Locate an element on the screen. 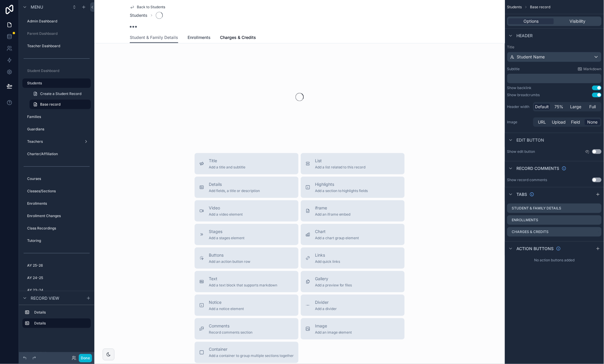  label: Header width is located at coordinates (519, 107).